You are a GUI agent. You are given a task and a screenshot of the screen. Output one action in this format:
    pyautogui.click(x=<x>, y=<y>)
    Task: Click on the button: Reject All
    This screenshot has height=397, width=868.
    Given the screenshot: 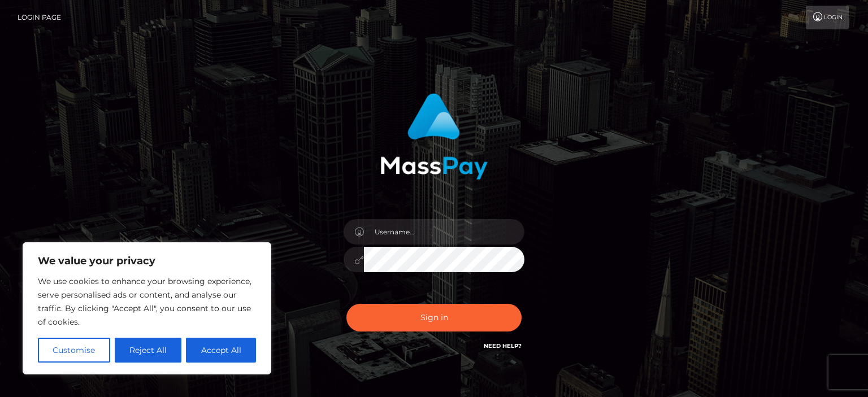 What is the action you would take?
    pyautogui.click(x=148, y=350)
    